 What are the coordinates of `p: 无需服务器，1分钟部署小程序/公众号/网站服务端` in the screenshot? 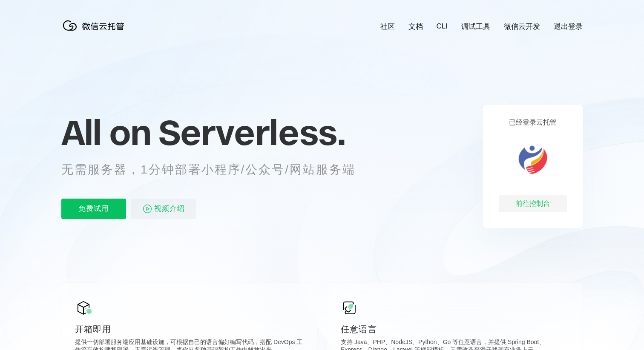 It's located at (216, 170).